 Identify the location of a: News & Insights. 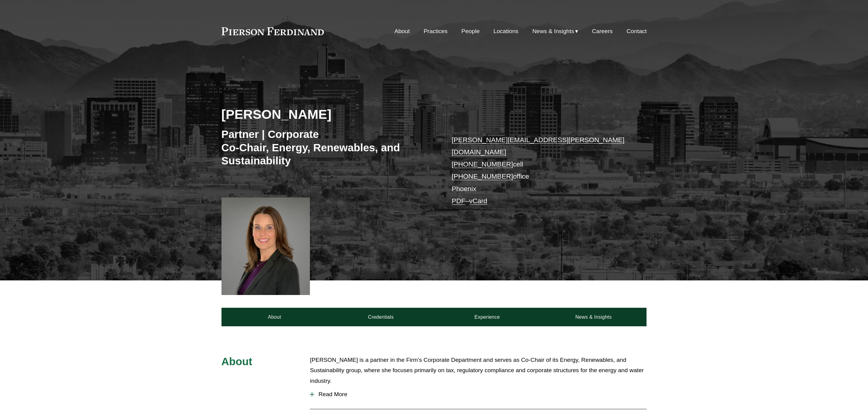
(594, 317).